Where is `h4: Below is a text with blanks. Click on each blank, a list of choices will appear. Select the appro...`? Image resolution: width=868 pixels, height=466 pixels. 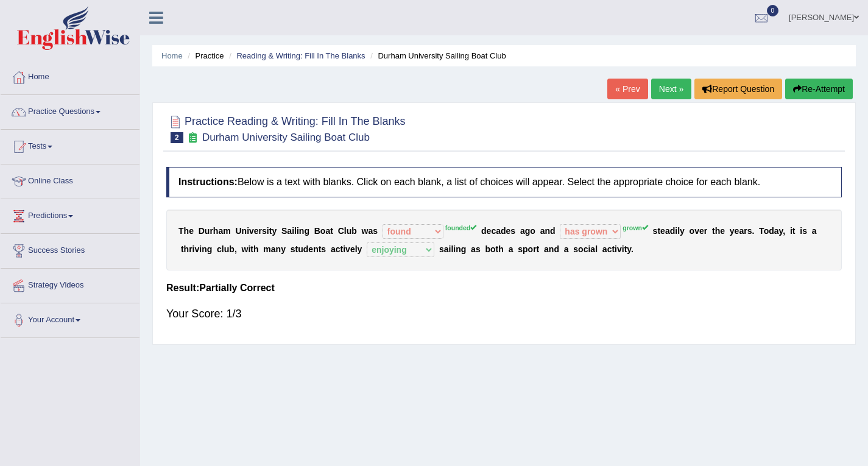
h4: Below is a text with blanks. Click on each blank, a list of choices will appear. Select the appro... is located at coordinates (503, 182).